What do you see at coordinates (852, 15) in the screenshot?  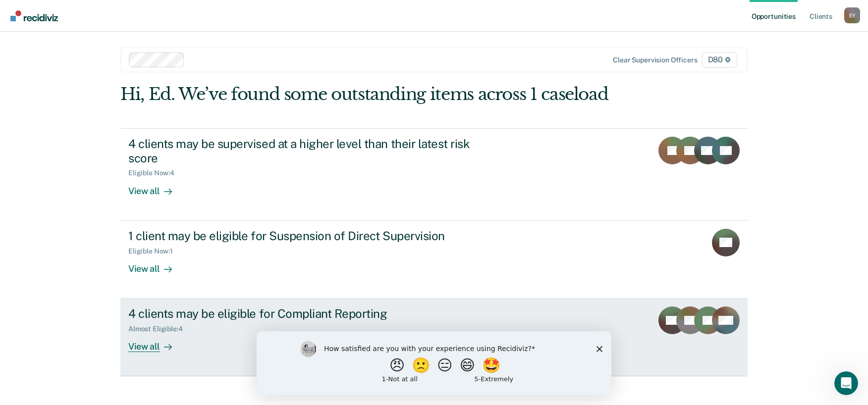 I see `button: Profile dropdown button` at bounding box center [852, 15].